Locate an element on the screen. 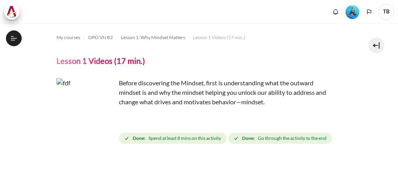 The image size is (398, 177). a: OPO VN B2 is located at coordinates (100, 38).